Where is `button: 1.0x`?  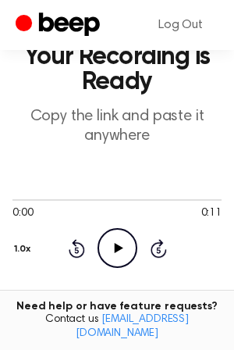
button: 1.0x is located at coordinates (24, 249).